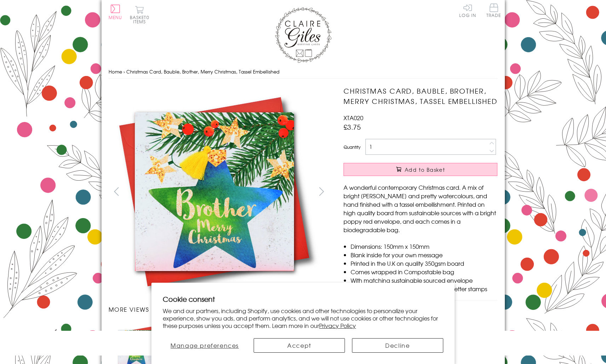 The height and width of the screenshot is (364, 606). I want to click on h3: More views, so click(219, 309).